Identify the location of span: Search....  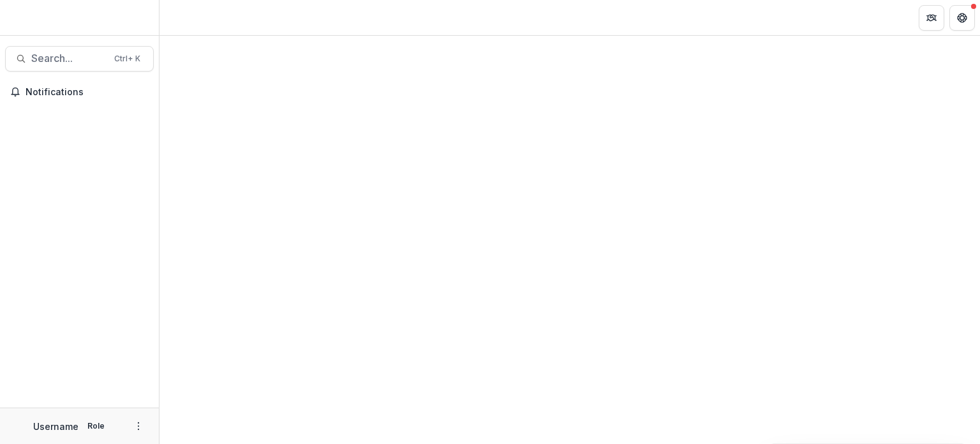
(69, 58).